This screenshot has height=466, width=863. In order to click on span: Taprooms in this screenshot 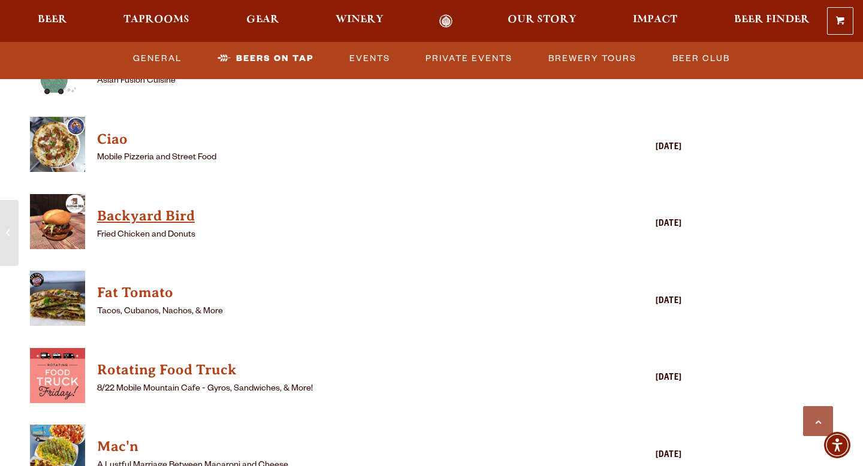, I will do `click(156, 20)`.